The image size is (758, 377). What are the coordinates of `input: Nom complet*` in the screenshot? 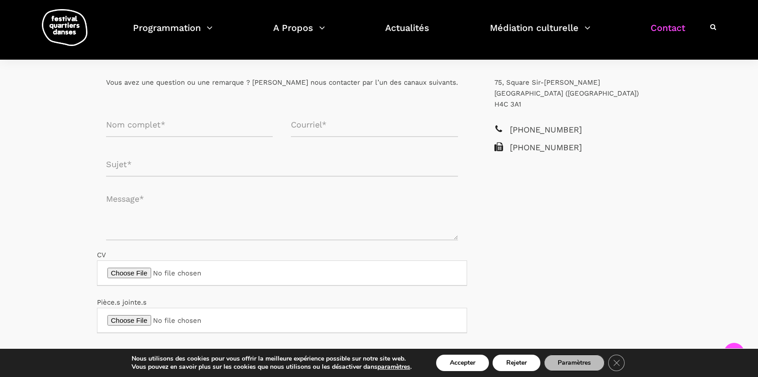 It's located at (189, 125).